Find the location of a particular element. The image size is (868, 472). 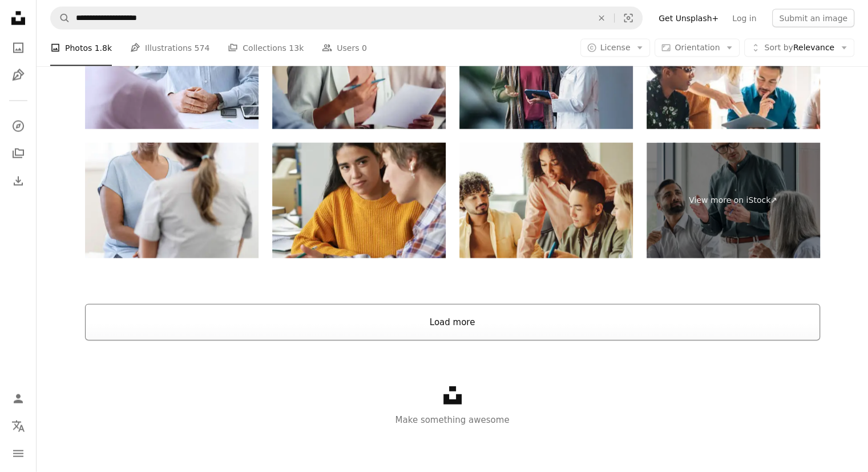

a: Log in / Sign up is located at coordinates (18, 399).